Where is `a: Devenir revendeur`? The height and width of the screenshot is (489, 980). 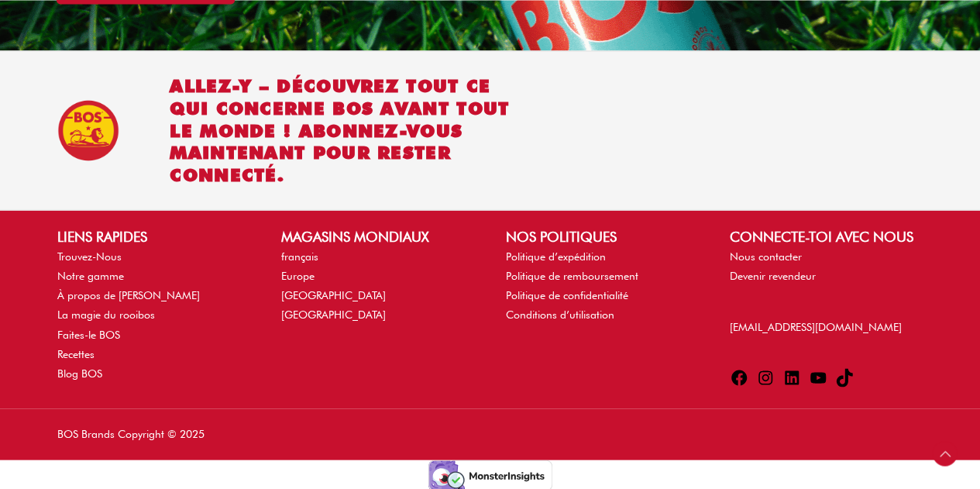 a: Devenir revendeur is located at coordinates (773, 275).